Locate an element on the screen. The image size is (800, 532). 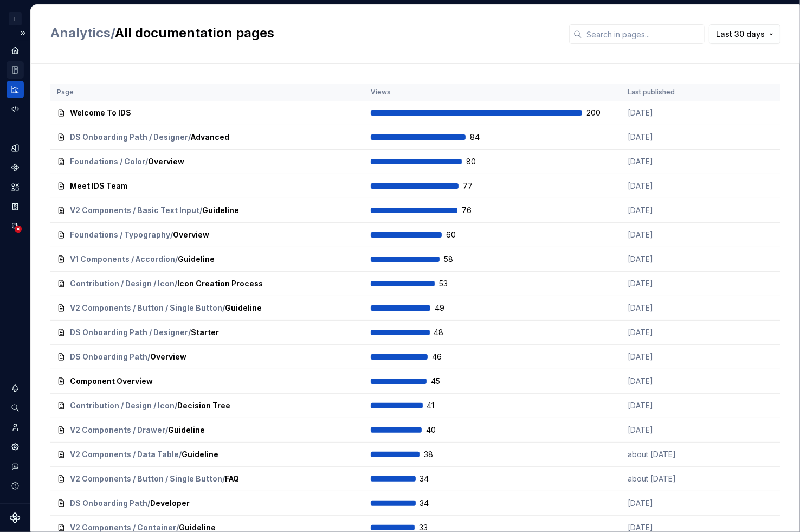
div: Contact support is located at coordinates (15, 466).